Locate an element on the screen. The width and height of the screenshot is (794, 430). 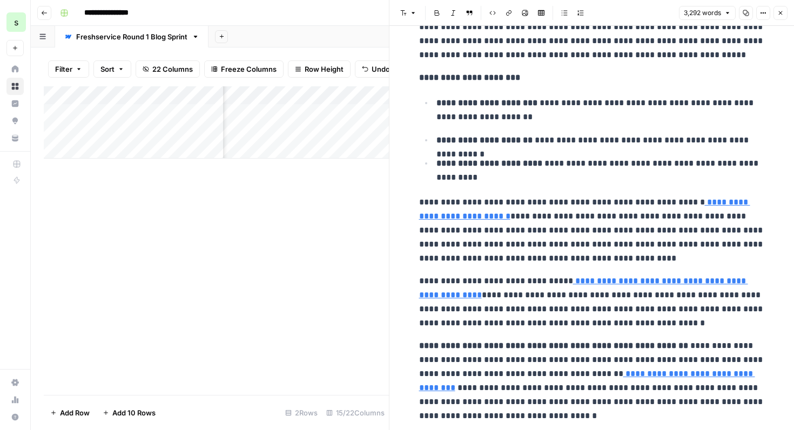
button: Add Row is located at coordinates (70, 413).